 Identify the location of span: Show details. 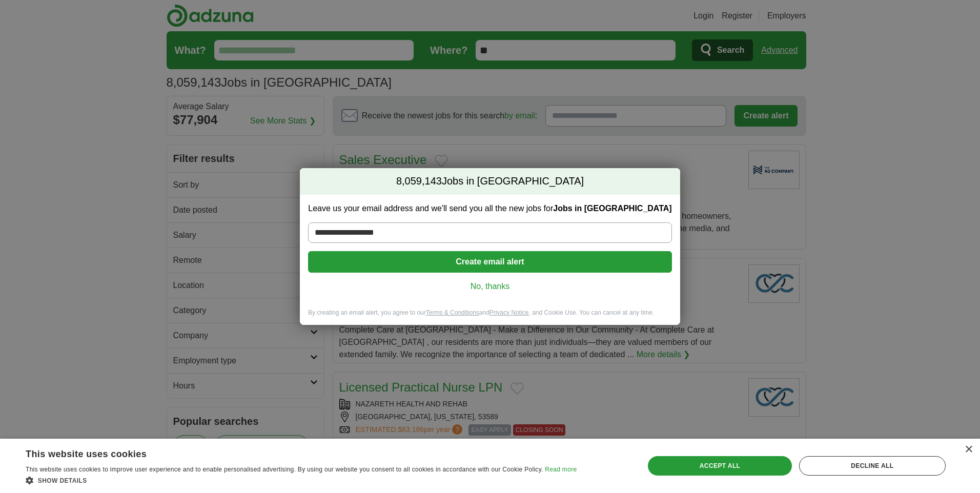
(63, 481).